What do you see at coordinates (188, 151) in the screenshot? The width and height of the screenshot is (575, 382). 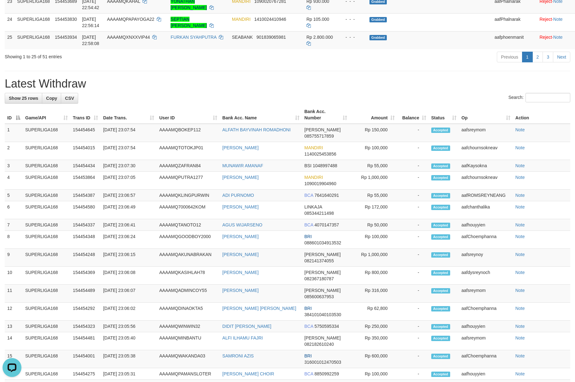 I see `td: AAAAMQTOTOKJP01` at bounding box center [188, 151].